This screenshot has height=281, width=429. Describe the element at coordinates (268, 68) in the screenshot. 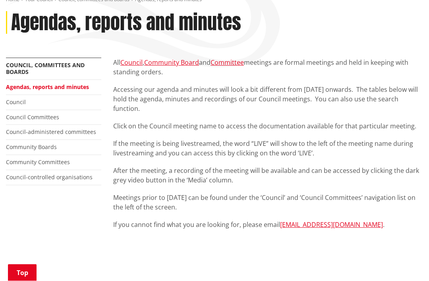

I see `p: All , and meetings are formal meetings and held in keeping with standing orders.` at that location.